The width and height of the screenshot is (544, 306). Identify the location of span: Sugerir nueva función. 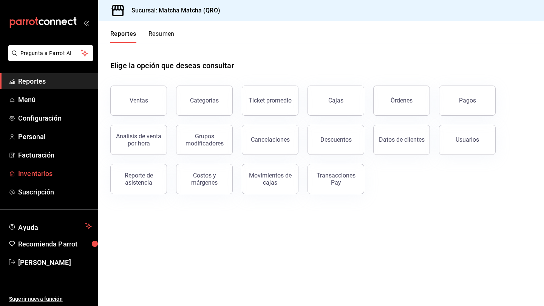
(50, 299).